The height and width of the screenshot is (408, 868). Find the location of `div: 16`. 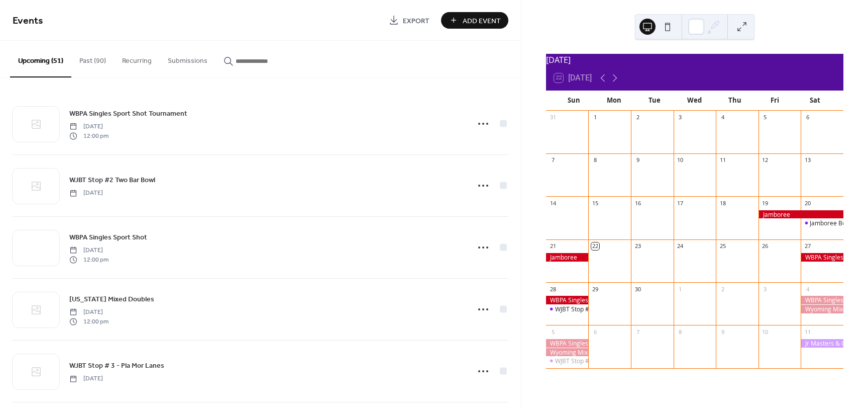

div: 16 is located at coordinates (638, 203).